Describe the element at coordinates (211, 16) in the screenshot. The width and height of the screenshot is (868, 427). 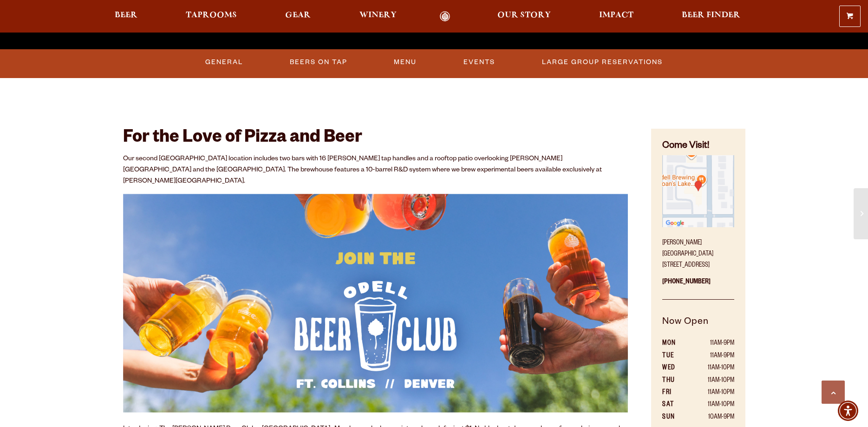
I see `a: Taprooms` at that location.